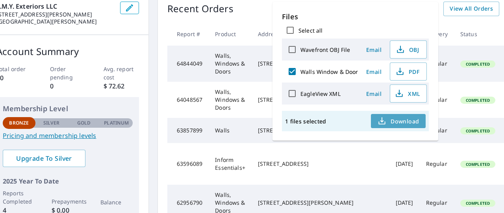 The image size is (504, 213). I want to click on span: PDF, so click(407, 72).